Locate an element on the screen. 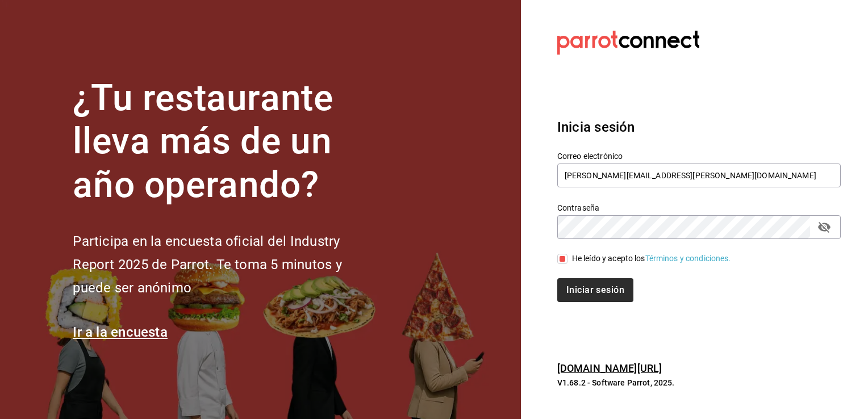 The width and height of the screenshot is (868, 419). button: Iniciar sesión is located at coordinates (595, 290).